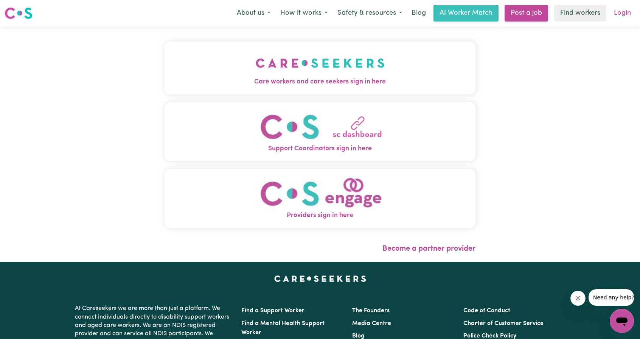 The image size is (640, 339). What do you see at coordinates (320, 198) in the screenshot?
I see `button: Providers sign in here` at bounding box center [320, 198].